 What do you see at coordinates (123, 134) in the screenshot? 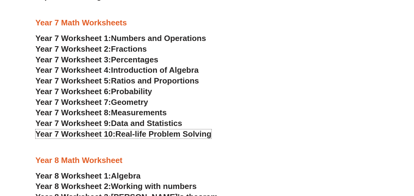
I see `a: Year 7 Worksheet 10:Real-life Problem Solving` at bounding box center [123, 134].